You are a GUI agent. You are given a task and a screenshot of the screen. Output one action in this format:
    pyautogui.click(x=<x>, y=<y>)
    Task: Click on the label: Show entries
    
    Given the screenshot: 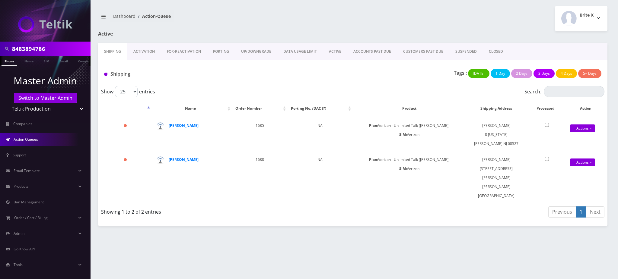 What is the action you would take?
    pyautogui.click(x=128, y=92)
    